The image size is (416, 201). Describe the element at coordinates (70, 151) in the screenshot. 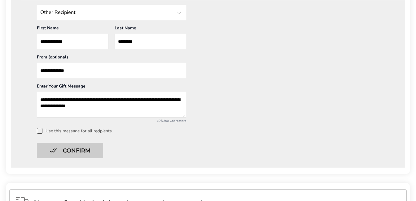

I see `button: Confirm button` at that location.